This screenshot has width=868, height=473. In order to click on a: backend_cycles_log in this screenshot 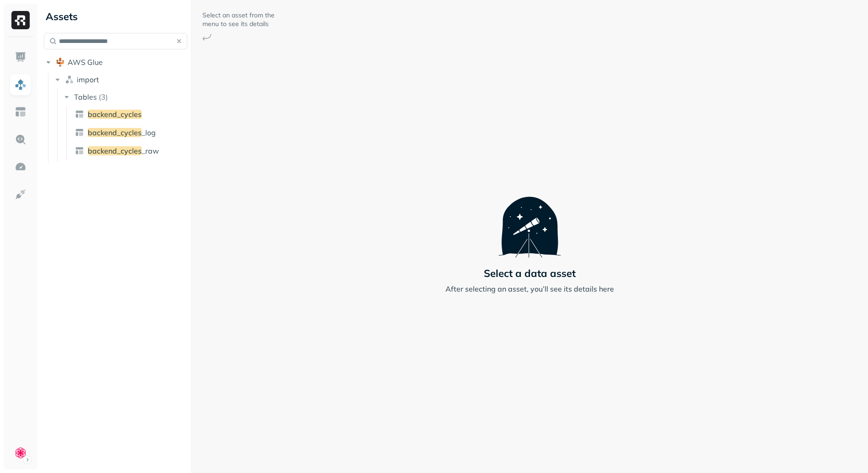, I will do `click(130, 133)`.